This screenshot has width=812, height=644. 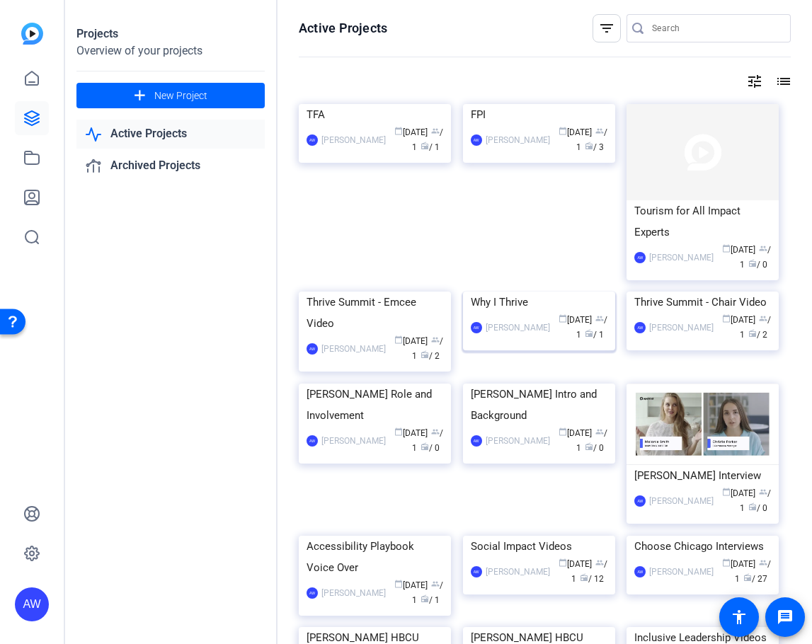 I want to click on span: / 3, so click(x=594, y=148).